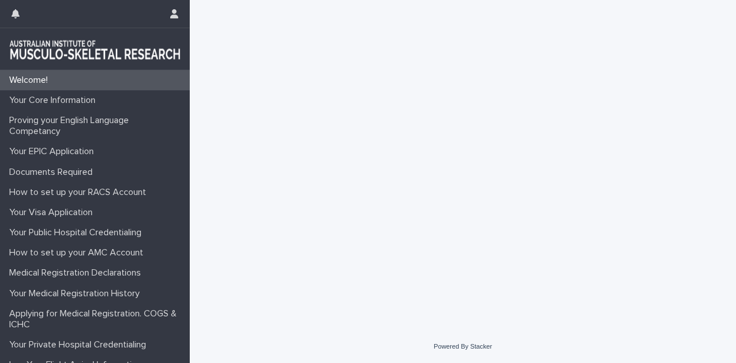 The height and width of the screenshot is (363, 736). I want to click on p: Proving your English Language Competancy, so click(97, 126).